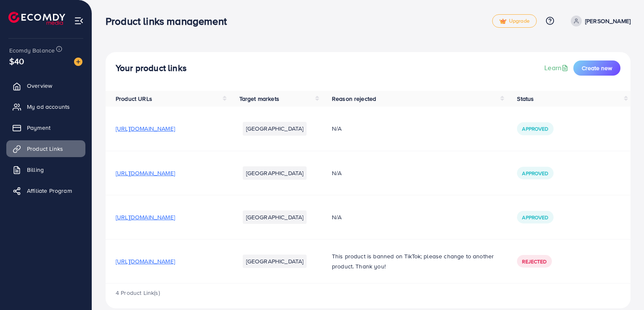 The image size is (644, 310). Describe the element at coordinates (16, 61) in the screenshot. I see `span: $40` at that location.